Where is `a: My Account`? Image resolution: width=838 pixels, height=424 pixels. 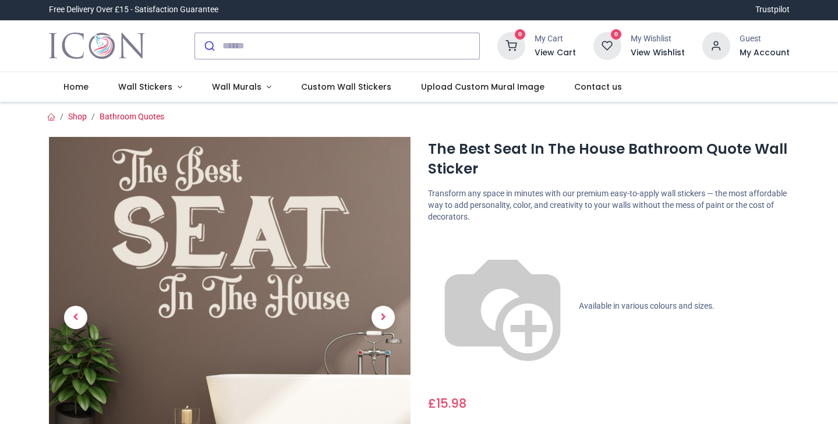 a: My Account is located at coordinates (764, 53).